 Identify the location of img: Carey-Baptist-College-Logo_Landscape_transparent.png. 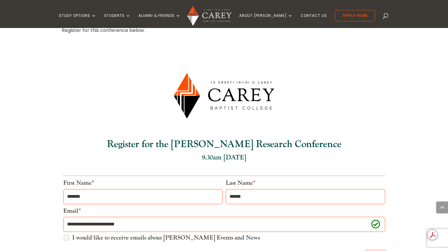
(224, 96).